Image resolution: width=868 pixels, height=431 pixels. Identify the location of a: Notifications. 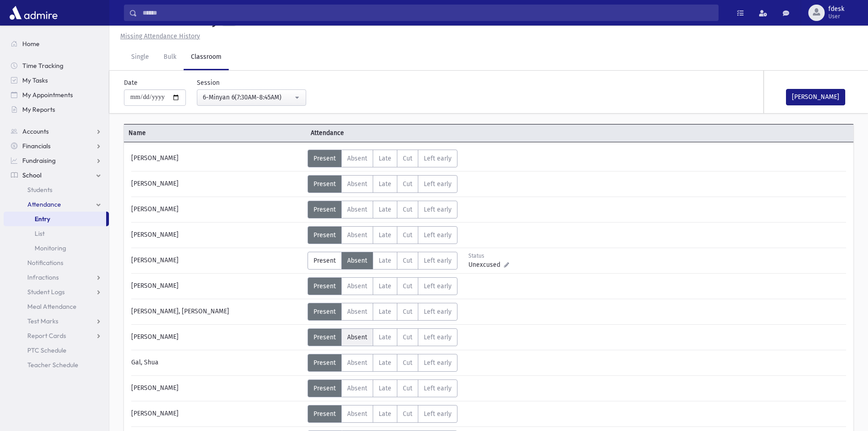
(56, 262).